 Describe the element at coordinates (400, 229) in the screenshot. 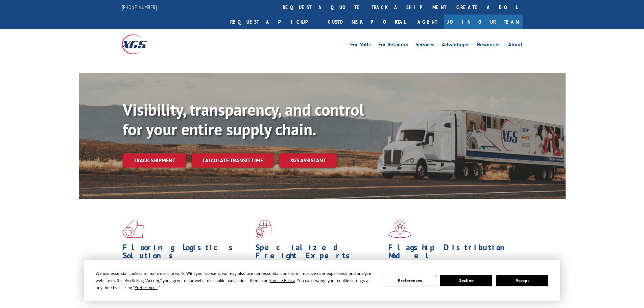

I see `img: xgs-icon-flagship-distribution-model-red` at that location.